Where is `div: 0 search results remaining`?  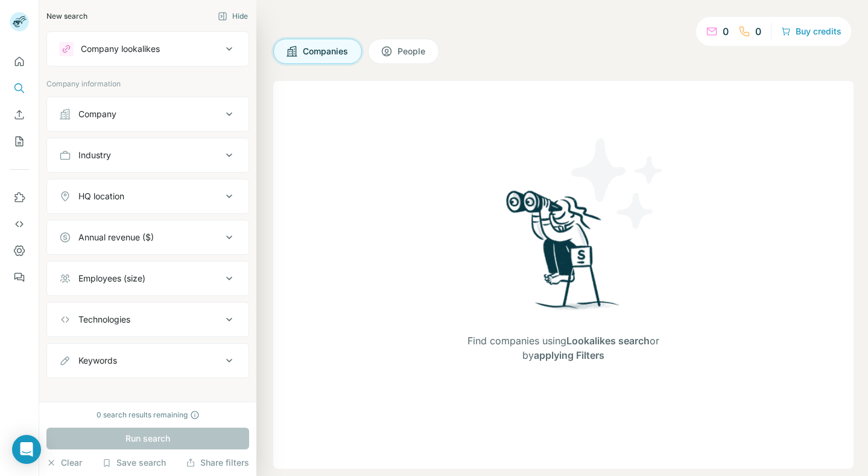 div: 0 search results remaining is located at coordinates (148, 415).